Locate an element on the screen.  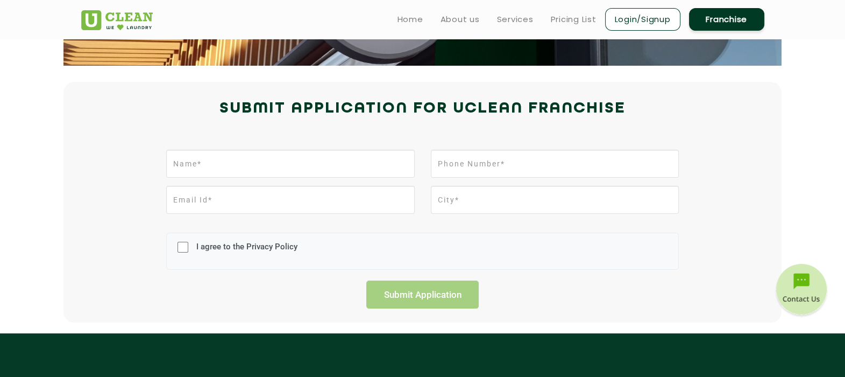
img: UClean Laundry and Dry Cleaning is located at coordinates (117, 20).